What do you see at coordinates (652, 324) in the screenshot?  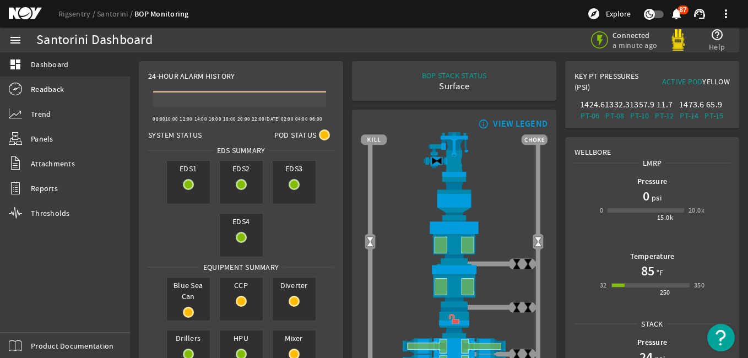 I see `span: Stack` at bounding box center [652, 324].